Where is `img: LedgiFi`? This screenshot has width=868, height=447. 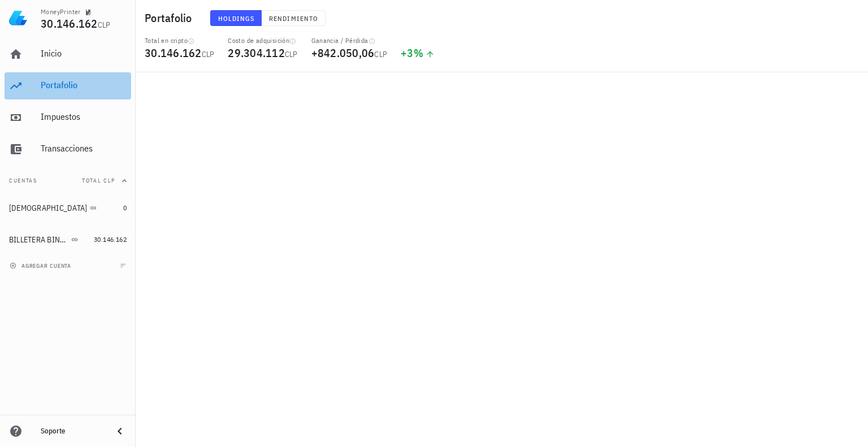 img: LedgiFi is located at coordinates (18, 18).